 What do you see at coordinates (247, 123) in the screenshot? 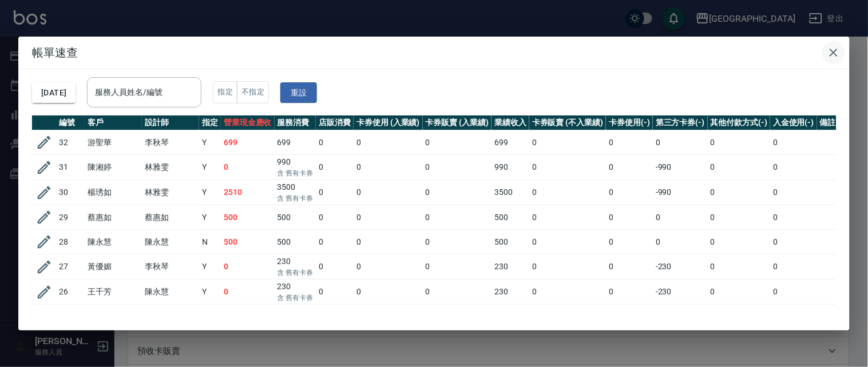
I see `th: 營業現金應收` at bounding box center [247, 123].